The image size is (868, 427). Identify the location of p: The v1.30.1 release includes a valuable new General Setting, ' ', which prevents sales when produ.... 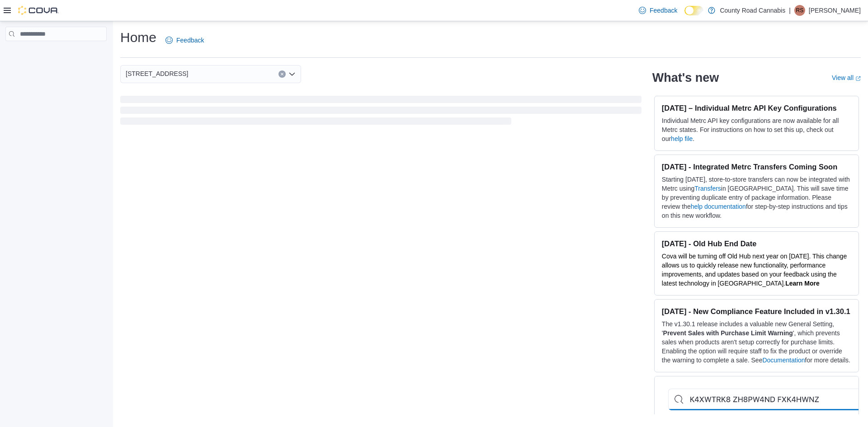
(756, 342).